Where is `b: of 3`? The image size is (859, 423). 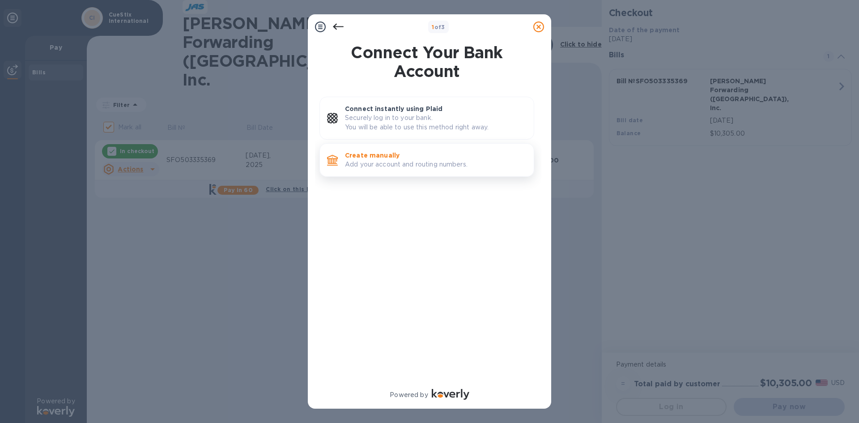 b: of 3 is located at coordinates (439, 27).